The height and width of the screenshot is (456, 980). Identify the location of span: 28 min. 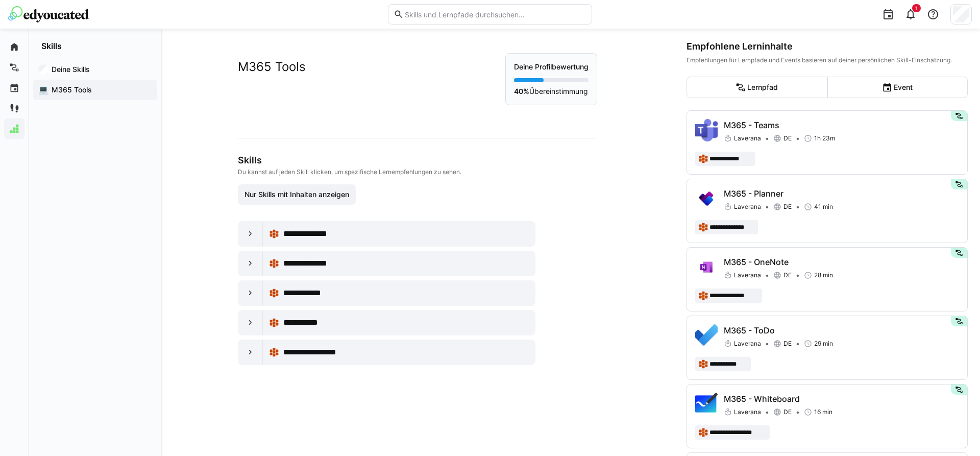
(824, 275).